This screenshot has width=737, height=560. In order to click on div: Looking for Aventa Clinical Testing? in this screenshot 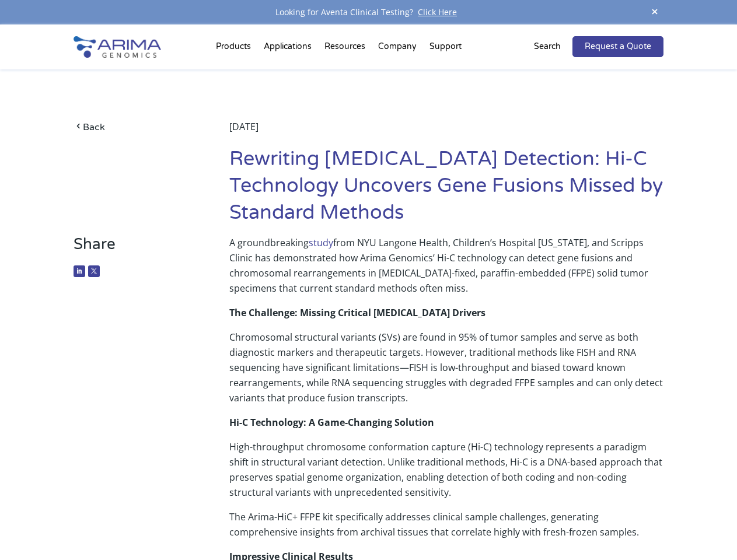, I will do `click(368, 12)`.